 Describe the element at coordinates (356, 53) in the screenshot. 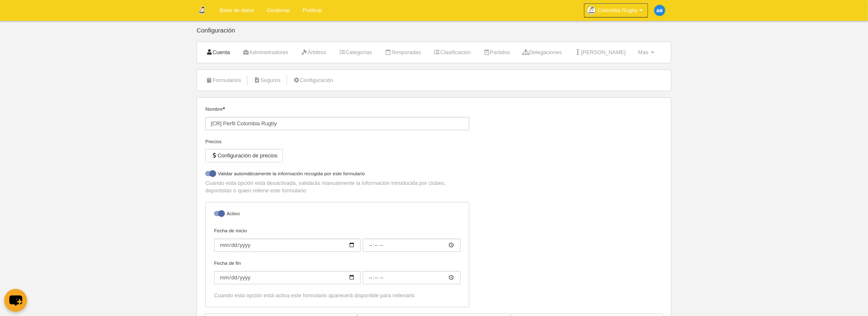

I see `a: Categorías` at that location.